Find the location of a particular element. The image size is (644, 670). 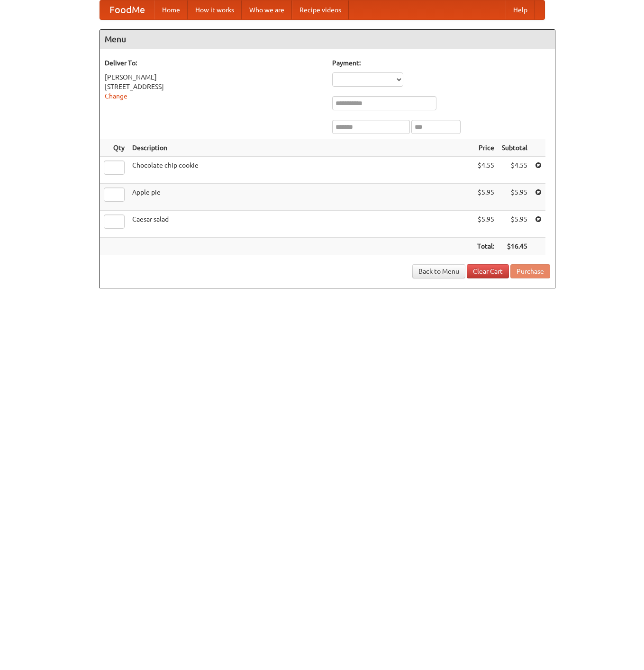

th: Subtotal is located at coordinates (514, 148).